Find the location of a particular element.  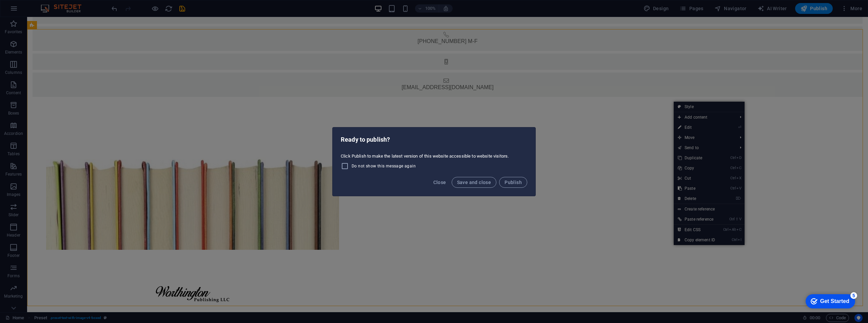

button: Save and close is located at coordinates (474, 182).